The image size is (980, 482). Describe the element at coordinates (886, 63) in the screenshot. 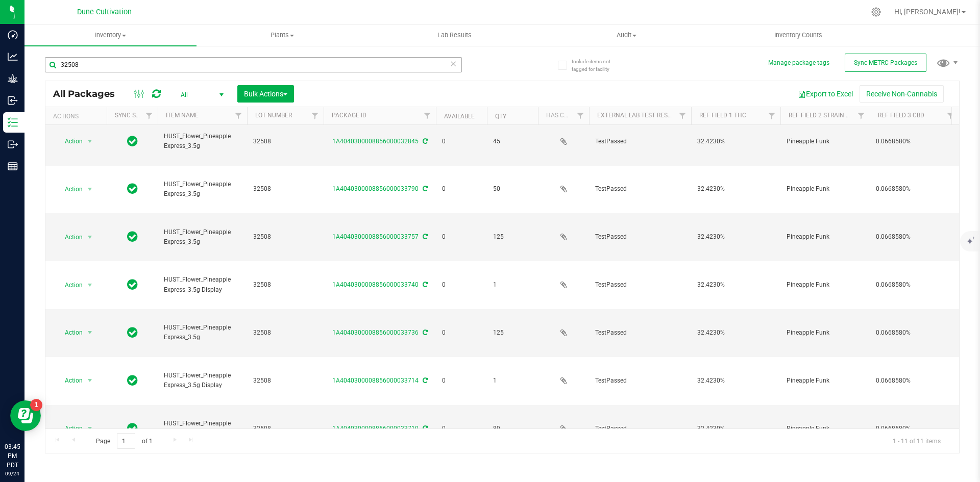

I see `span: Sync METRC Packages` at that location.